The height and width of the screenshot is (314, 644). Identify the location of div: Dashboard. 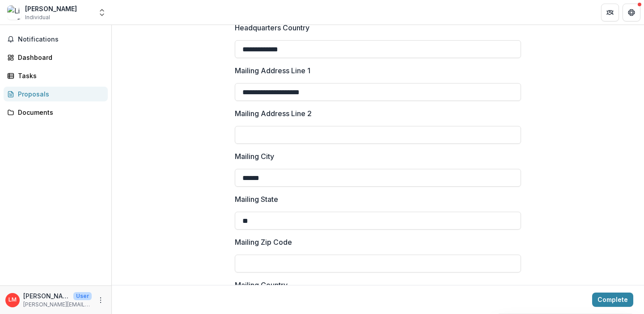
(59, 57).